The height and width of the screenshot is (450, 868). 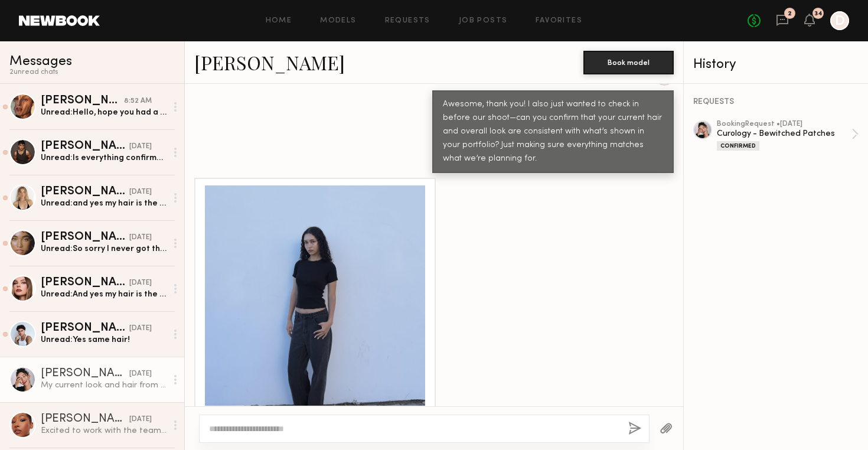 I want to click on button: Book model, so click(x=628, y=62).